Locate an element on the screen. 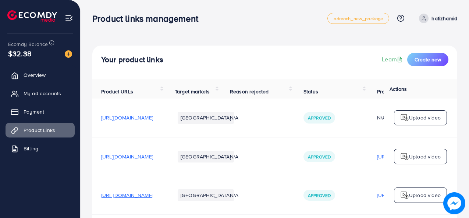 The height and width of the screenshot is (218, 469). p: hafizhamid is located at coordinates (444, 18).